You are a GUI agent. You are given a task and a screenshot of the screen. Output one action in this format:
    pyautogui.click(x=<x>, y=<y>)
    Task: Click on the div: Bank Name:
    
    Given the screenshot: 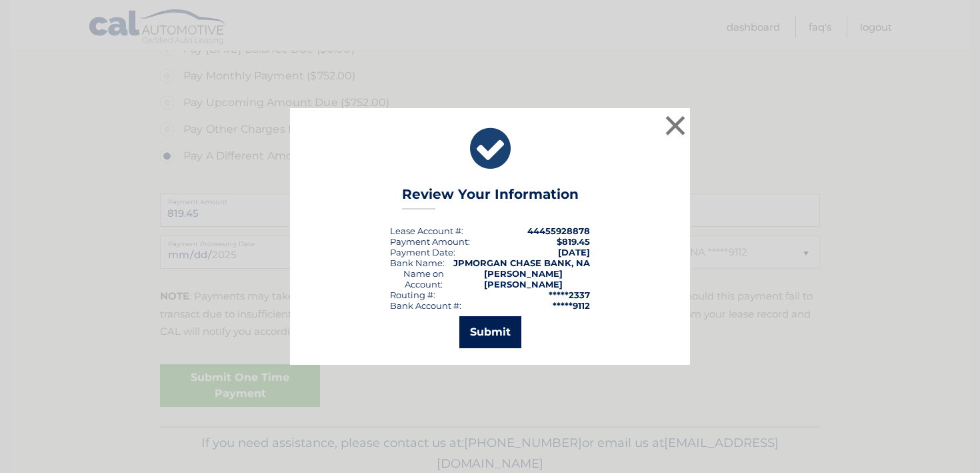 What is the action you would take?
    pyautogui.click(x=418, y=263)
    